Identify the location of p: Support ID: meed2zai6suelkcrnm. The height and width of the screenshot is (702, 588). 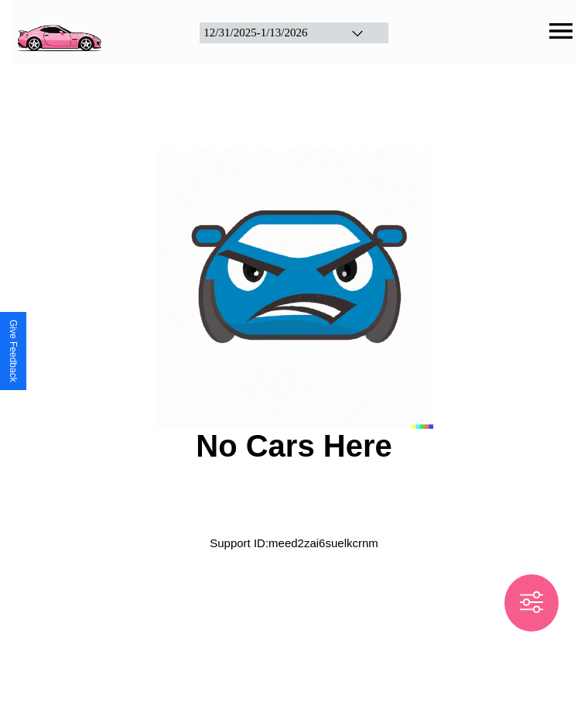
(294, 543).